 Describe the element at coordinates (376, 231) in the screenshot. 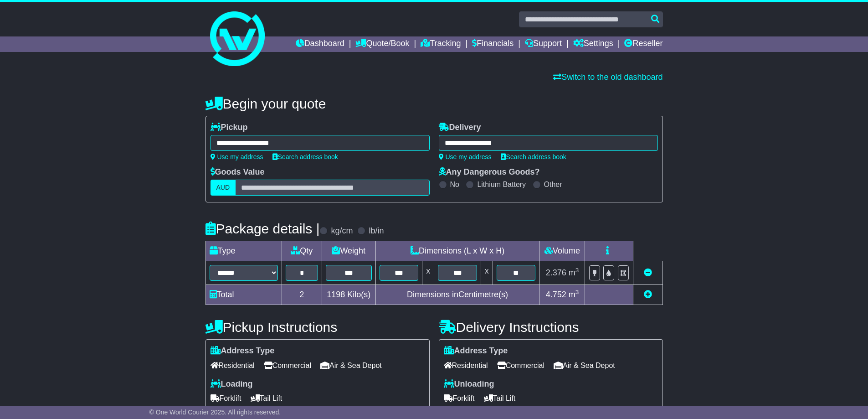

I see `label: lb/in` at that location.